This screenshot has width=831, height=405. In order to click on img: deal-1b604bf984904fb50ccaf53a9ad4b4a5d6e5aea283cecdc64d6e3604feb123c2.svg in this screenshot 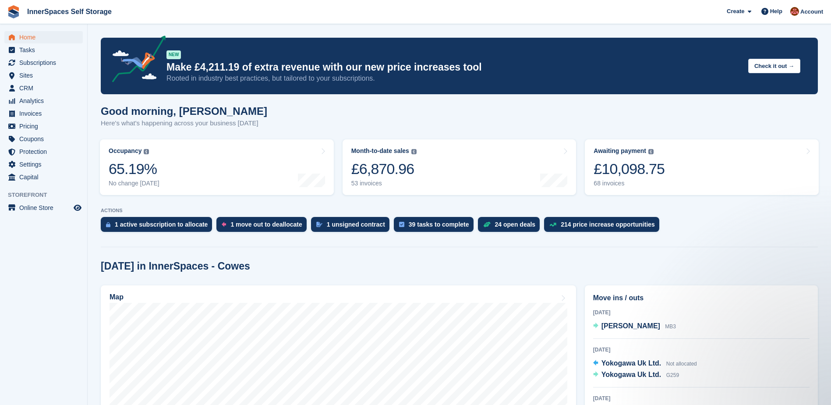, I will do `click(487, 224)`.